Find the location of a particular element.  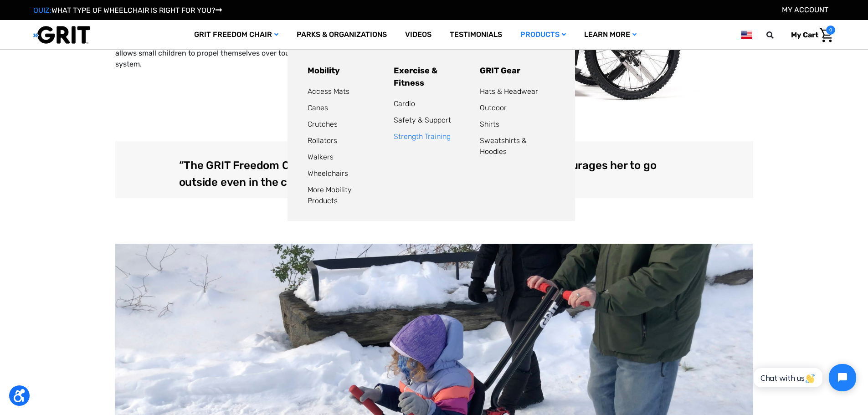

span: 0 is located at coordinates (830, 30).